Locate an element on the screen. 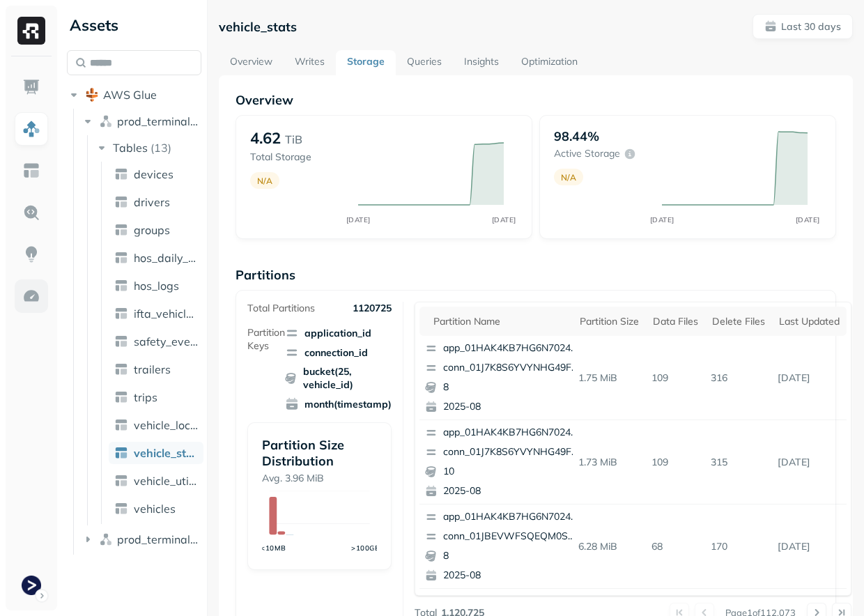 Image resolution: width=864 pixels, height=616 pixels. span: devices is located at coordinates (154, 174).